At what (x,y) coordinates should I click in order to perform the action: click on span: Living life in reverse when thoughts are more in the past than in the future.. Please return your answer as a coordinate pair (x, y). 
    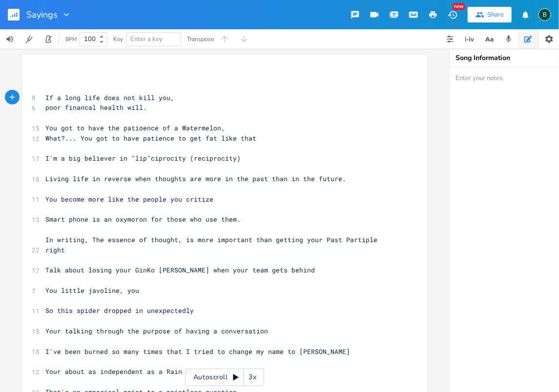
    Looking at the image, I should click on (196, 179).